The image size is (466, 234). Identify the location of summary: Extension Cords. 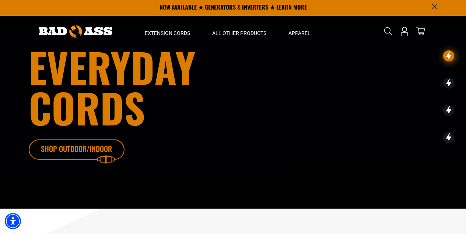
(167, 31).